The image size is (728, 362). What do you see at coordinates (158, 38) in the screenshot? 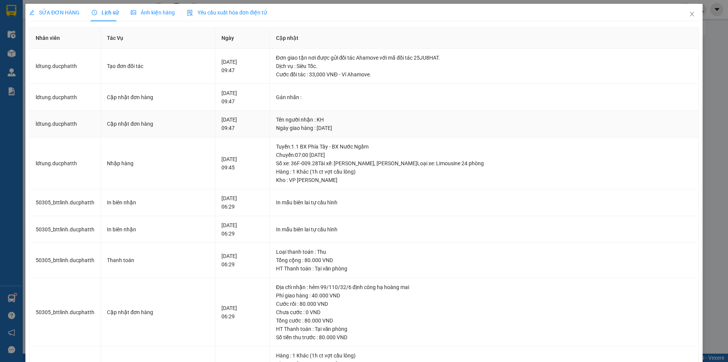
I see `th: Tác Vụ` at bounding box center [158, 38].